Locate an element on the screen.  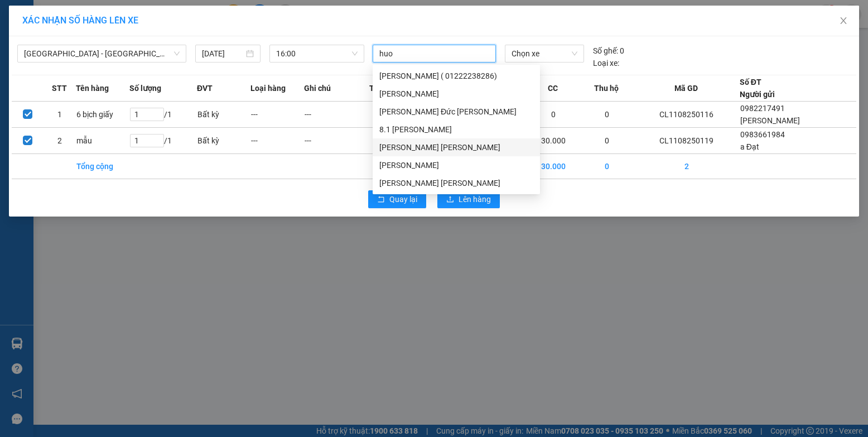
strong: 0888 827 827 - 0848 827 827 is located at coordinates (100, 62).